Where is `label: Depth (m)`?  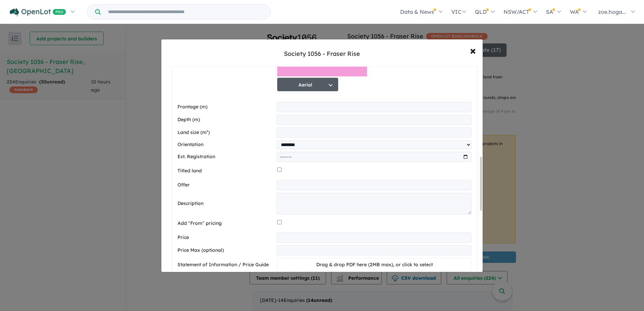
label: Depth (m) is located at coordinates (226, 120).